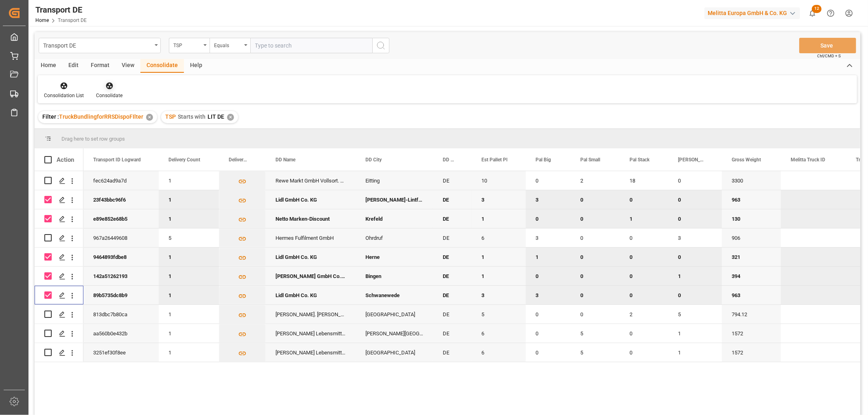 This screenshot has height=415, width=868. What do you see at coordinates (121, 257) in the screenshot?
I see `div: 9464893fdbe8` at bounding box center [121, 257].